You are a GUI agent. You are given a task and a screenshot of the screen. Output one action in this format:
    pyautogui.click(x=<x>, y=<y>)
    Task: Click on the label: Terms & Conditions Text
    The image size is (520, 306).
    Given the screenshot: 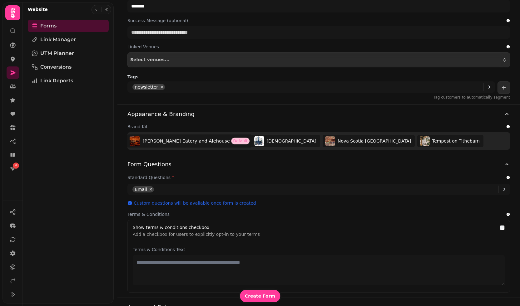 What is the action you would take?
    pyautogui.click(x=319, y=250)
    